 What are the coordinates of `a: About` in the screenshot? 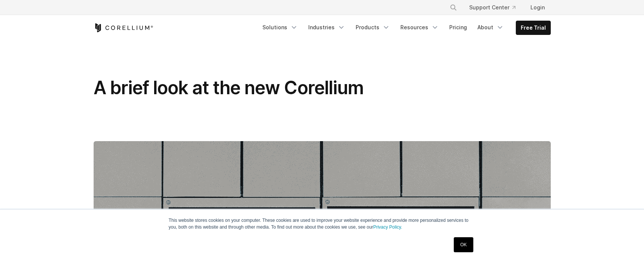 It's located at (491, 28).